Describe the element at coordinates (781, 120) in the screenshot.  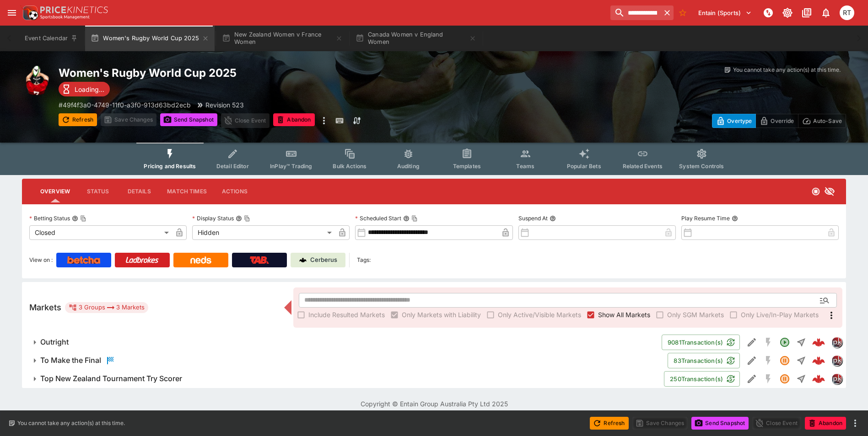
I see `p: Override` at that location.